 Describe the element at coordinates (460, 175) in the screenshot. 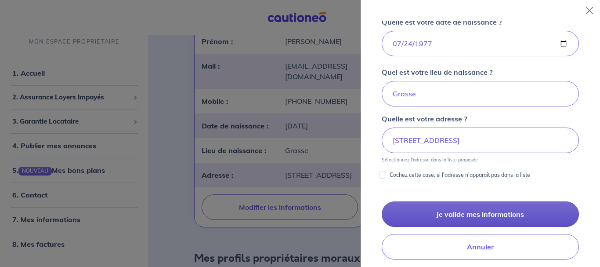

I see `p: Cochez cette case, si l'adresse n'apparaît pas dans la liste` at that location.